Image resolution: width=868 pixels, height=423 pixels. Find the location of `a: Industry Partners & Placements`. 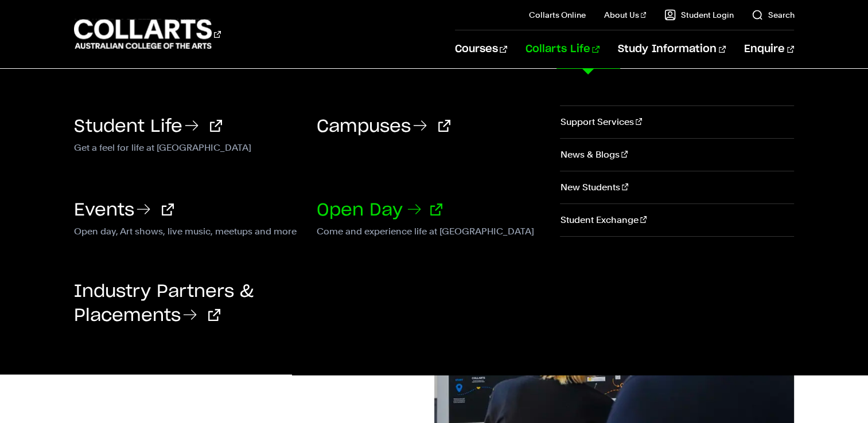

a: Industry Partners & Placements is located at coordinates (163, 304).